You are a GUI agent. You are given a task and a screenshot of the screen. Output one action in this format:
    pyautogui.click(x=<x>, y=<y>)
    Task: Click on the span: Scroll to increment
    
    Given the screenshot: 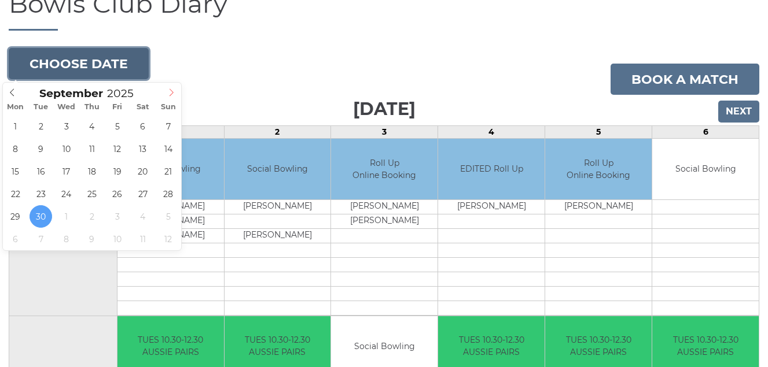 What is the action you would take?
    pyautogui.click(x=71, y=94)
    